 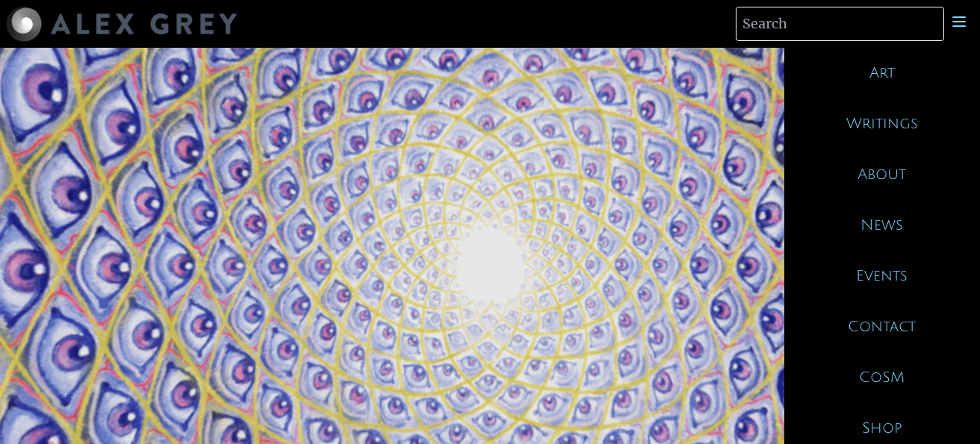 I want to click on div: CoSM, so click(x=882, y=378).